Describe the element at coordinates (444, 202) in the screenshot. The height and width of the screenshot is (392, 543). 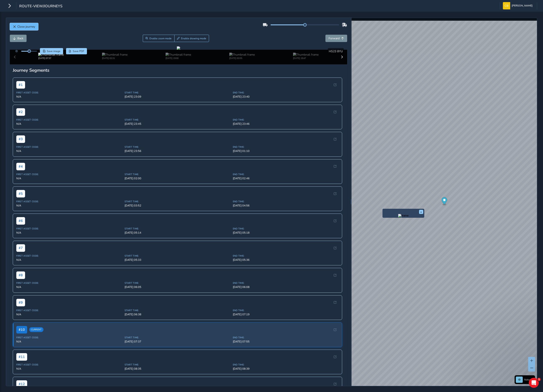
I see `div: Map marker` at that location.